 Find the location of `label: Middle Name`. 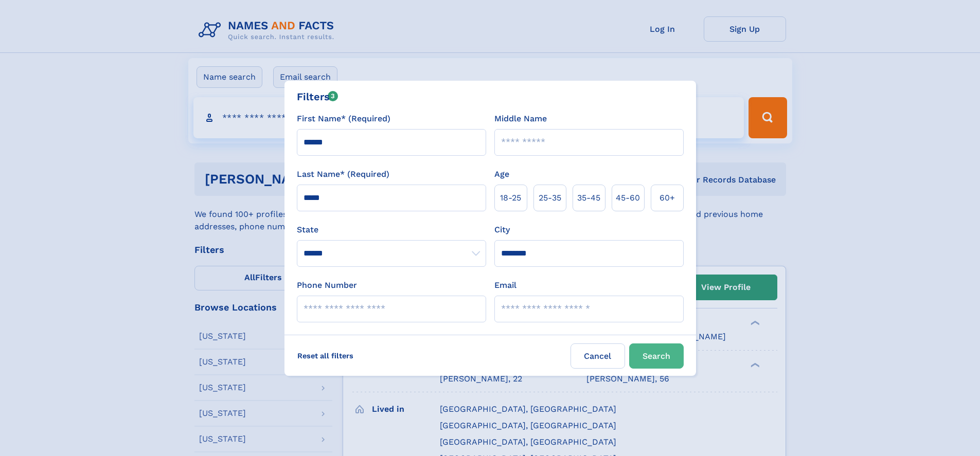

label: Middle Name is located at coordinates (521, 118).